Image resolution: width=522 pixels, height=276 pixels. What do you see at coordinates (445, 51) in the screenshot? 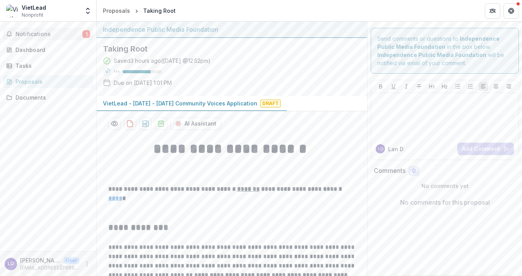
I see `div: Send comments or questions to in the box below. will be notified via email of your comment.` at bounding box center [445, 51].